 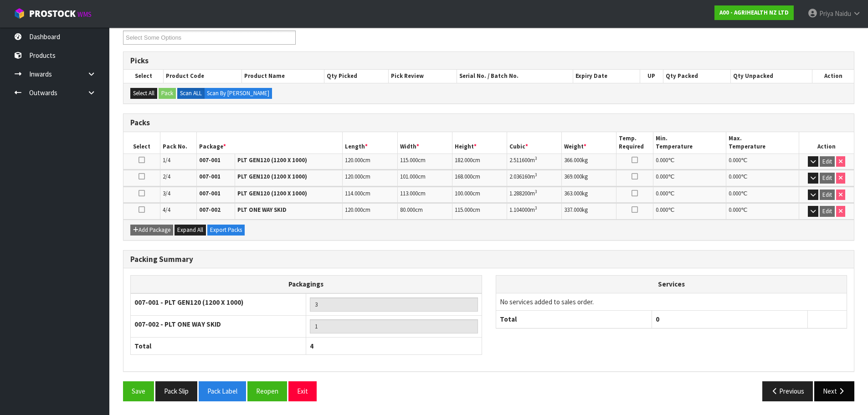 I want to click on th: Max. Temperature, so click(x=762, y=143).